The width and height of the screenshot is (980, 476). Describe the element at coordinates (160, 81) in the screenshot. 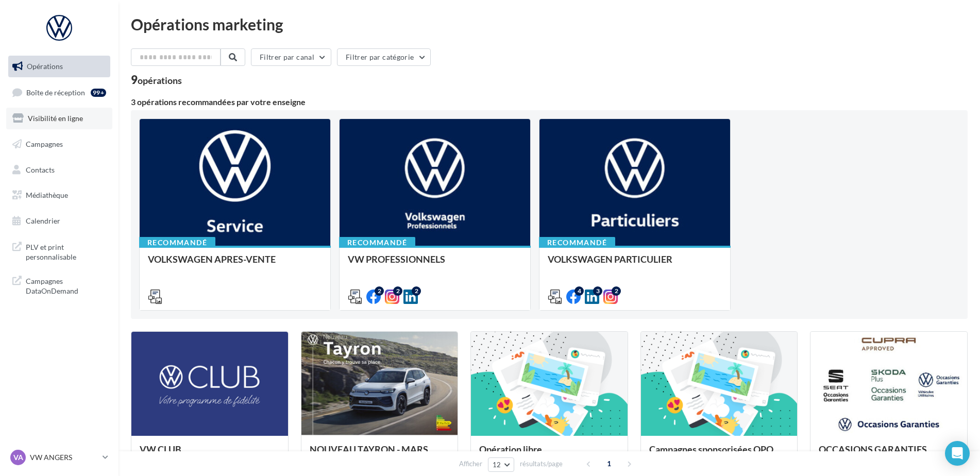

I see `div: opérations` at that location.